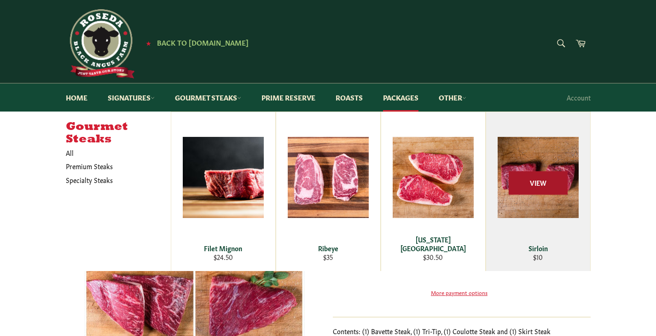  I want to click on img: Filet Mignon, so click(223, 177).